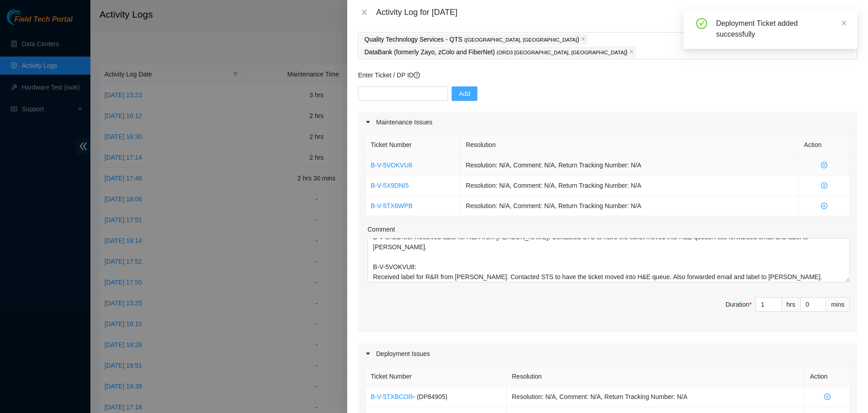  What do you see at coordinates (608, 260) in the screenshot?
I see `textarea: Comment` at bounding box center [608, 260].